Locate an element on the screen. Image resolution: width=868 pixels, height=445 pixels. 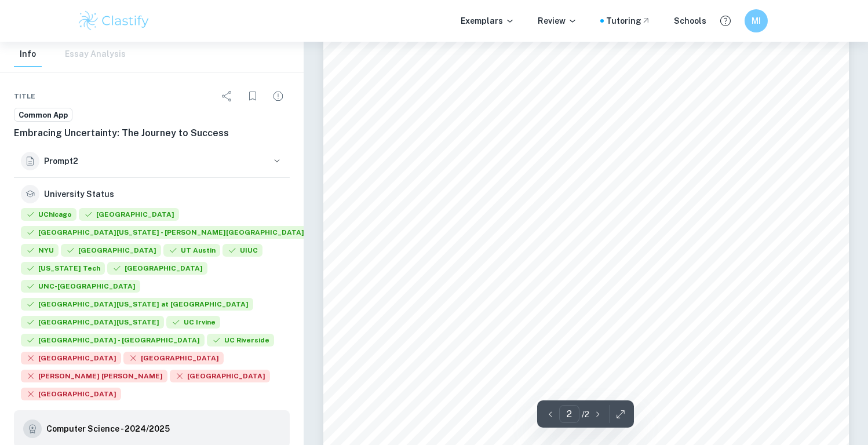
div: Accepted: University of California, Riverside is located at coordinates (240, 341).